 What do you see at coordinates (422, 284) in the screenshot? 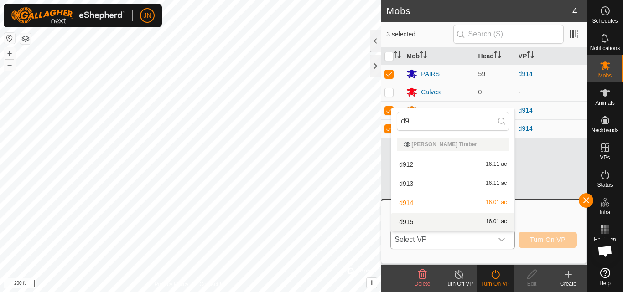
I see `span: Delete` at bounding box center [422, 284].